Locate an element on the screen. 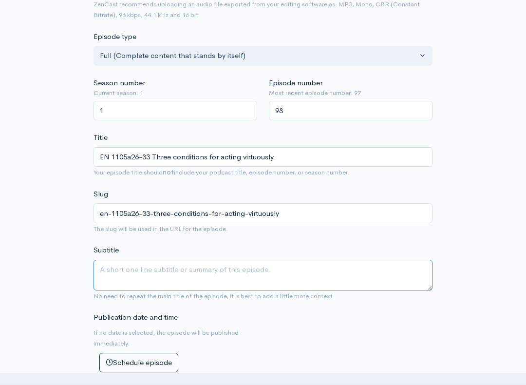 This screenshot has height=385, width=526. label: Subtitle is located at coordinates (106, 250).